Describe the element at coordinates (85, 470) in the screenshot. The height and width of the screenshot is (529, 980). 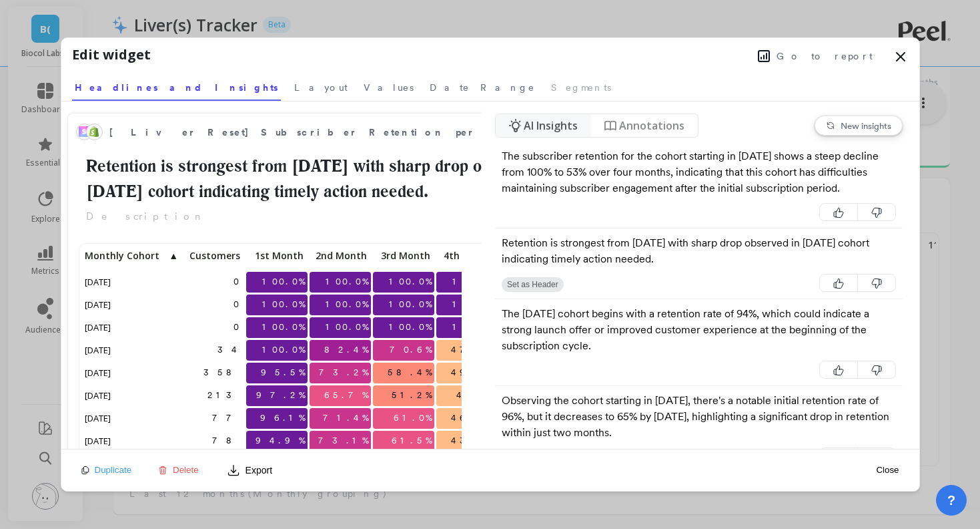
I see `img: duplicate icon` at that location.